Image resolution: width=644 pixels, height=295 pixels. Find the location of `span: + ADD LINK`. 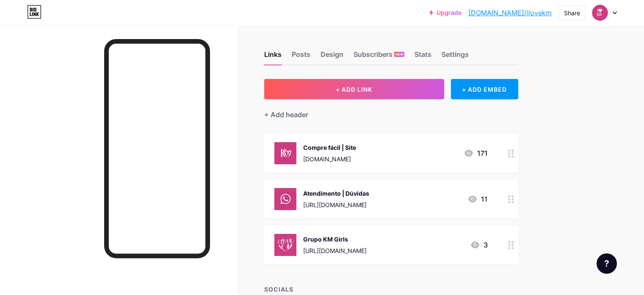

span: + ADD LINK is located at coordinates (354, 89).